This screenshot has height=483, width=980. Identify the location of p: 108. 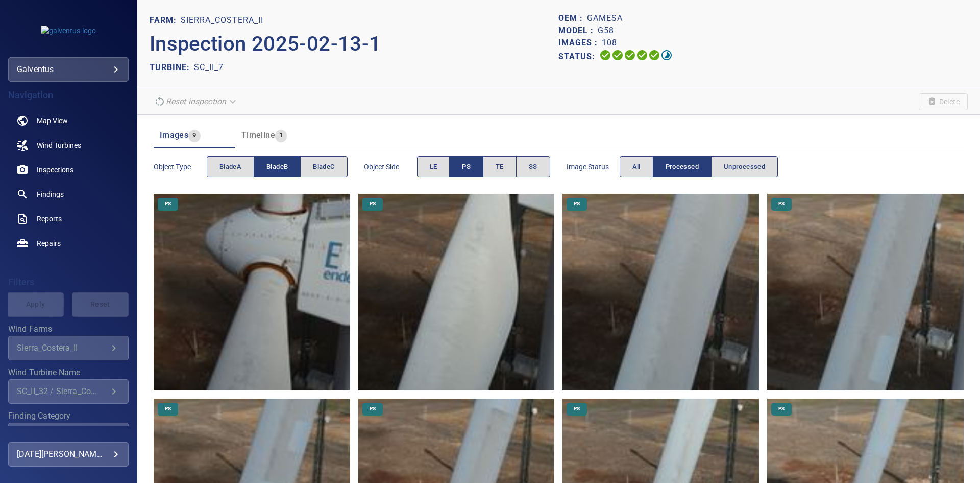
(609, 43).